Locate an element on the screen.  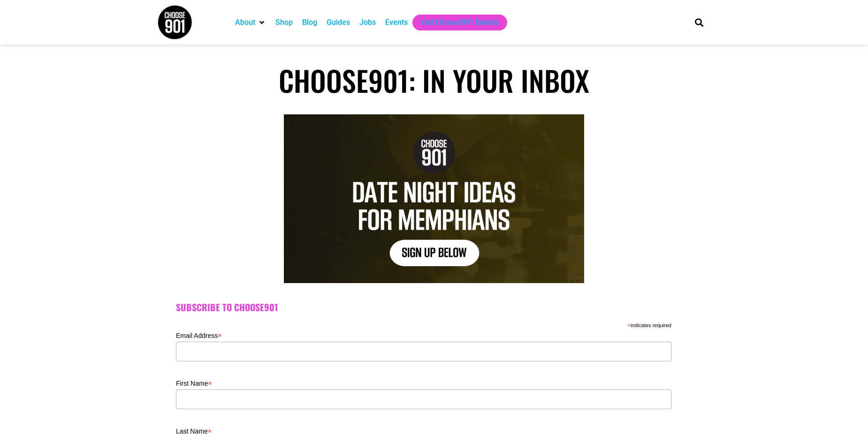
div: Guides is located at coordinates (339, 22).